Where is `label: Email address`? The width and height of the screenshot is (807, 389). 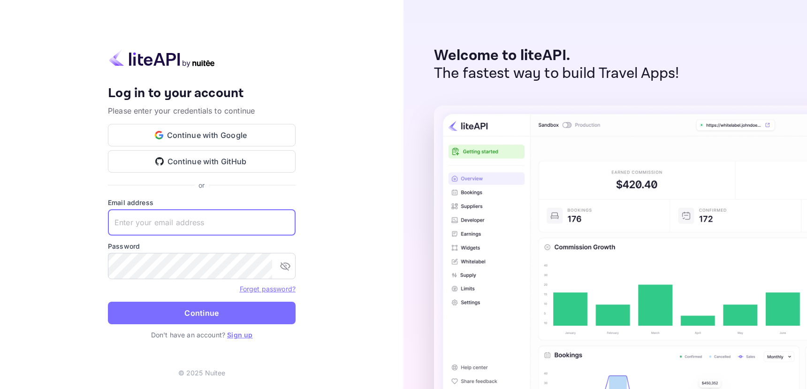 label: Email address is located at coordinates (202, 202).